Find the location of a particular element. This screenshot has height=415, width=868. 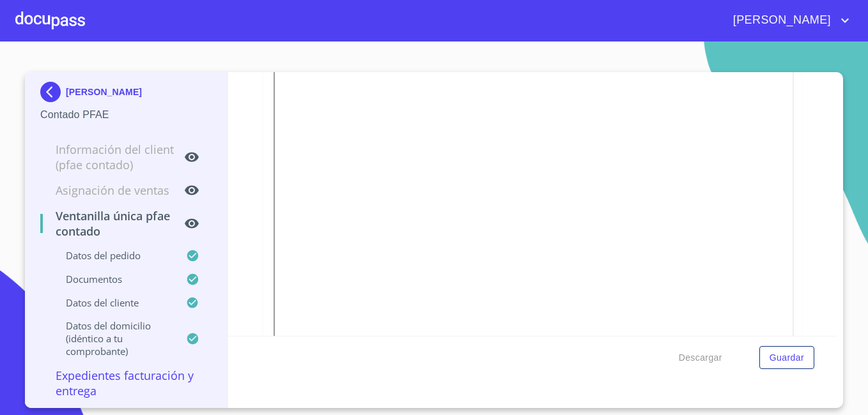

p: Expedientes Facturación y Entrega is located at coordinates (126, 383).